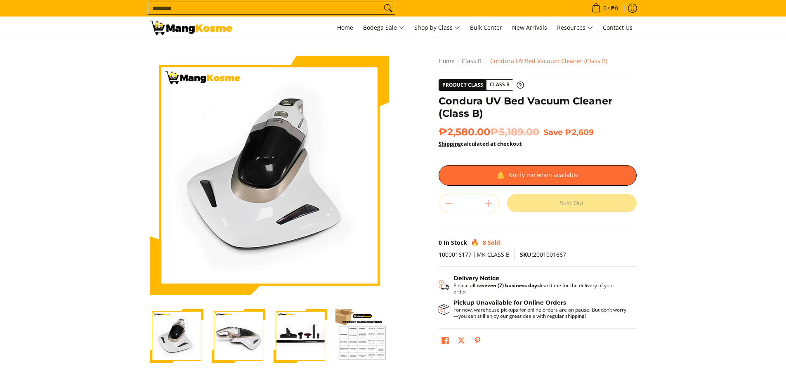 This screenshot has width=786, height=376. Describe the element at coordinates (384, 28) in the screenshot. I see `span: Bodega Sale` at that location.